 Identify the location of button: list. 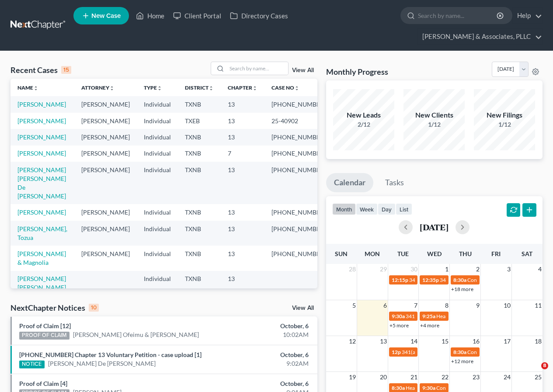
(404, 209).